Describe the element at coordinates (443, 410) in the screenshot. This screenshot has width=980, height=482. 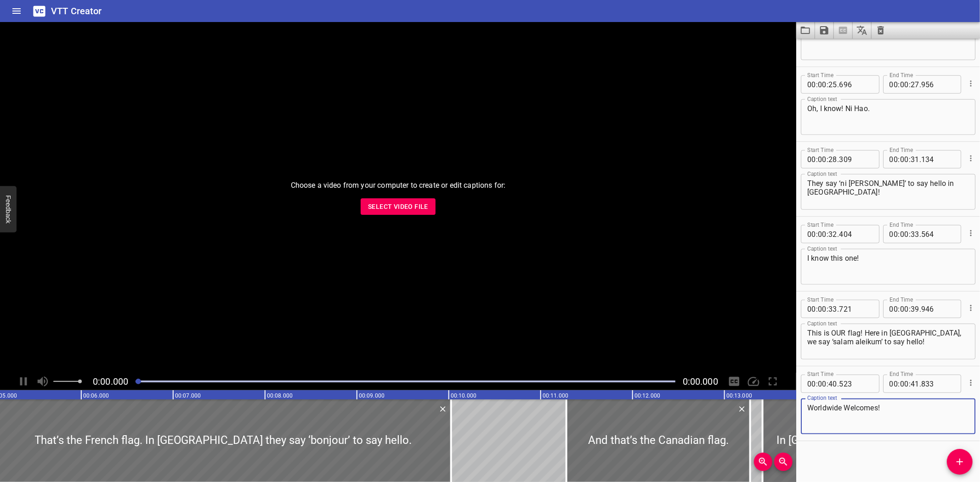
I see `button: Delete` at that location.